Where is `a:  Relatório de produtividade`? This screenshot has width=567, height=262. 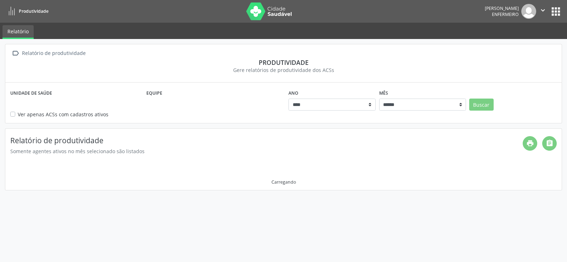 a:  Relatório de produtividade is located at coordinates (49, 53).